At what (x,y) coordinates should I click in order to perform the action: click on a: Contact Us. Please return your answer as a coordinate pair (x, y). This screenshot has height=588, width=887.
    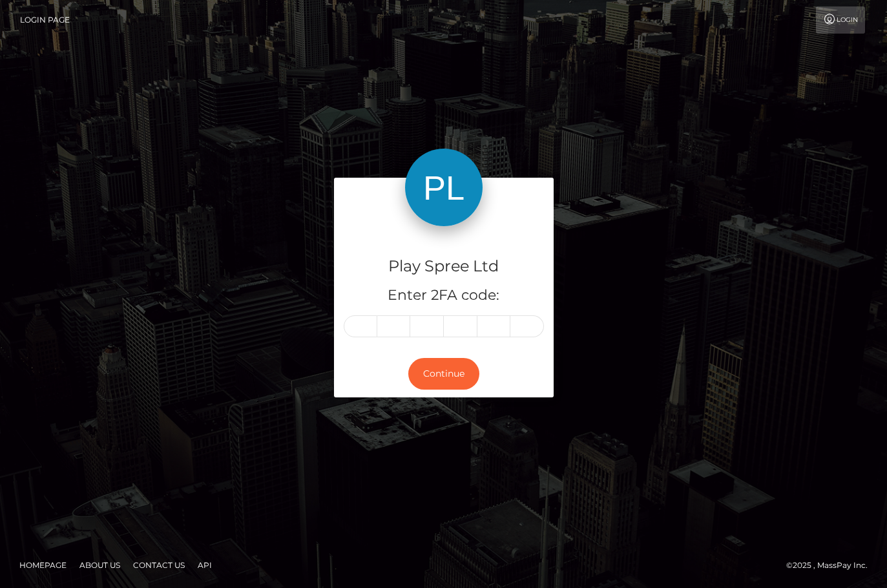
    Looking at the image, I should click on (159, 565).